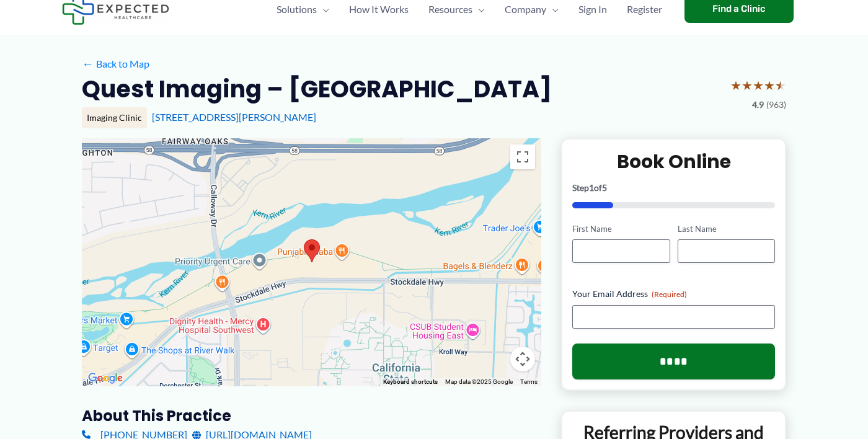 Image resolution: width=868 pixels, height=439 pixels. I want to click on span: Map data ©2025 Google, so click(479, 382).